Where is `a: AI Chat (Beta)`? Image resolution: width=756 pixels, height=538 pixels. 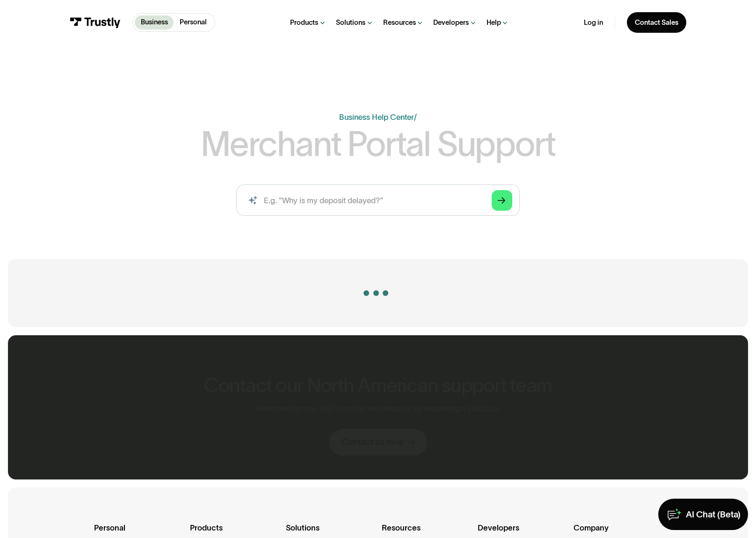 a: AI Chat (Beta) is located at coordinates (704, 514).